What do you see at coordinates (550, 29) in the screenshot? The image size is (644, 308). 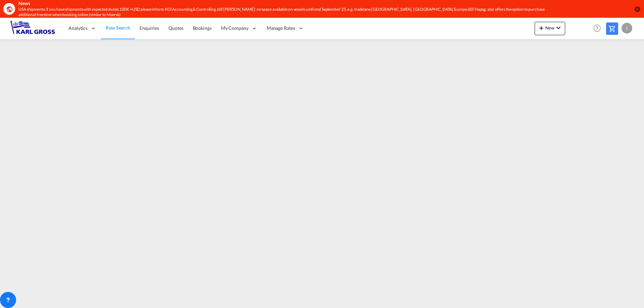 I see `button: icon-plus 400-fgNewicon-chevron-down` at bounding box center [550, 29].